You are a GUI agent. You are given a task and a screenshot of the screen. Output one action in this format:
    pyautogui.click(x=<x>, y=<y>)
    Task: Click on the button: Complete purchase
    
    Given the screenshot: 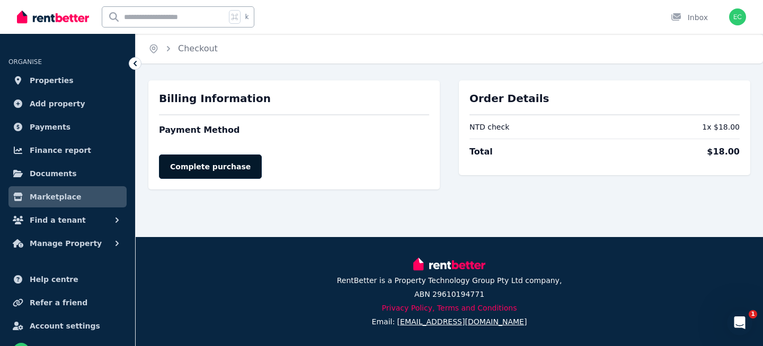 What is the action you would take?
    pyautogui.click(x=210, y=167)
    